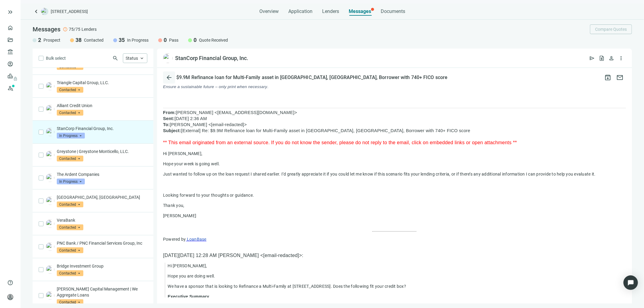  I want to click on p: PNC Bank / PNC Financial Services Group, Inc, so click(102, 243).